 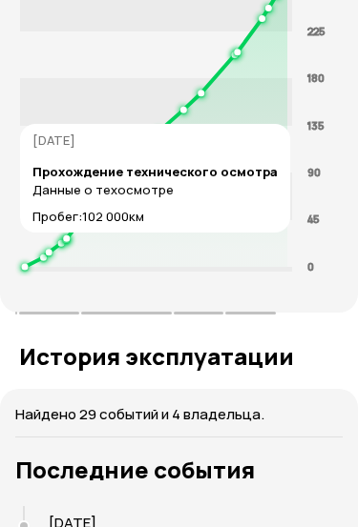 I want to click on tspan: 0, so click(x=310, y=266).